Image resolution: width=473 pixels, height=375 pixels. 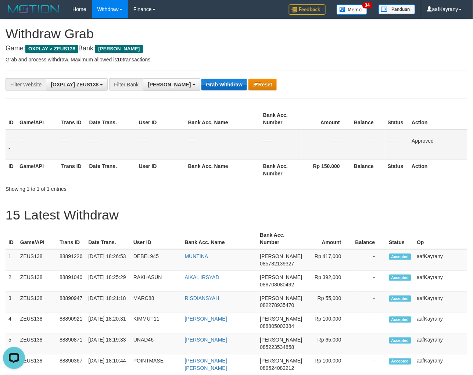 What do you see at coordinates (197, 256) in the screenshot?
I see `a: MUNTINA` at bounding box center [197, 256].